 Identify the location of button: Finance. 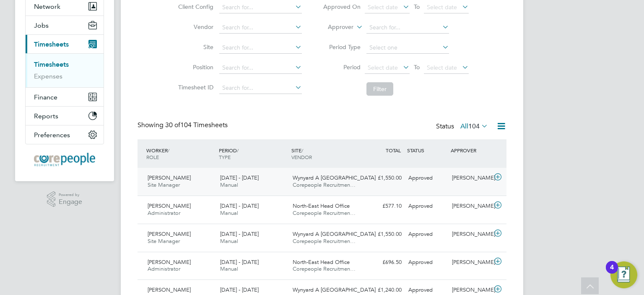
(65, 97).